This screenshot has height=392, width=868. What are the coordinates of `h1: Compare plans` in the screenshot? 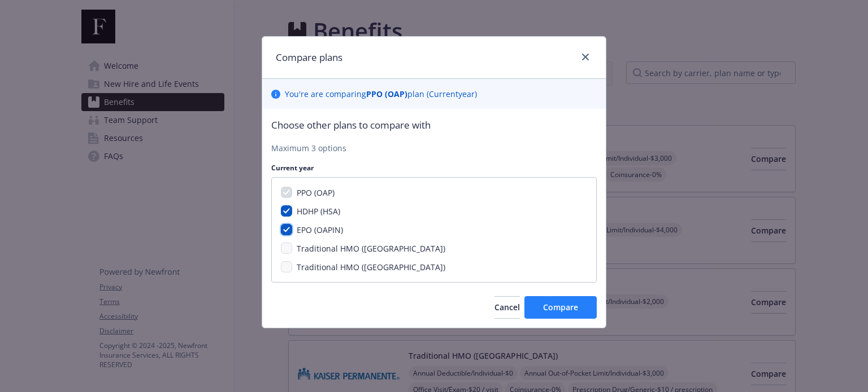 It's located at (309, 58).